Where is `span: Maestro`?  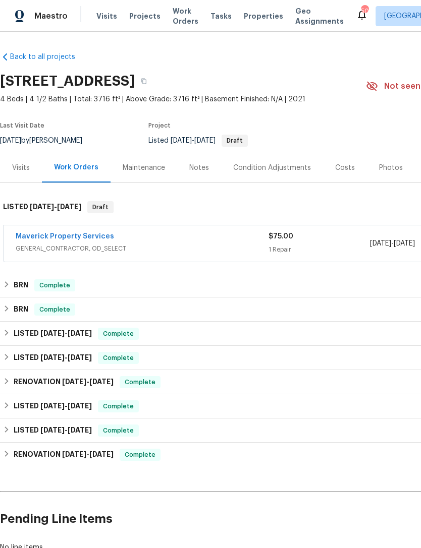 span: Maestro is located at coordinates (51, 16).